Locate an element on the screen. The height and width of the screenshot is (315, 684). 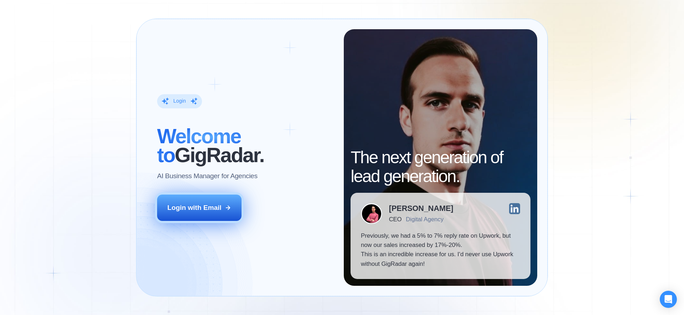
div: CEO is located at coordinates (395, 219).